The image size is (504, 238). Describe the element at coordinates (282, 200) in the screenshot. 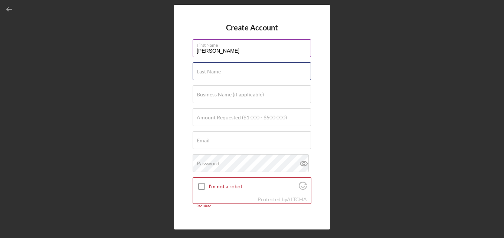

I see `div: Protected by` at that location.